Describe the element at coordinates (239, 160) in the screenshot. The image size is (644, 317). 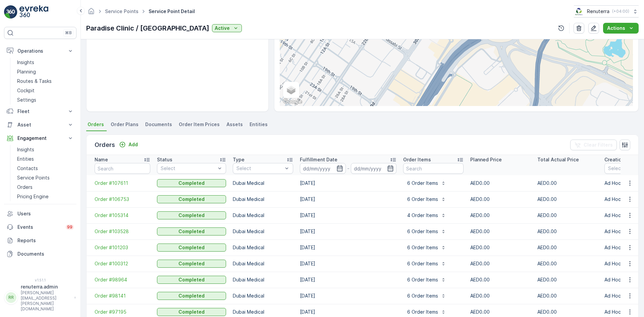
I see `p: Type` at that location.